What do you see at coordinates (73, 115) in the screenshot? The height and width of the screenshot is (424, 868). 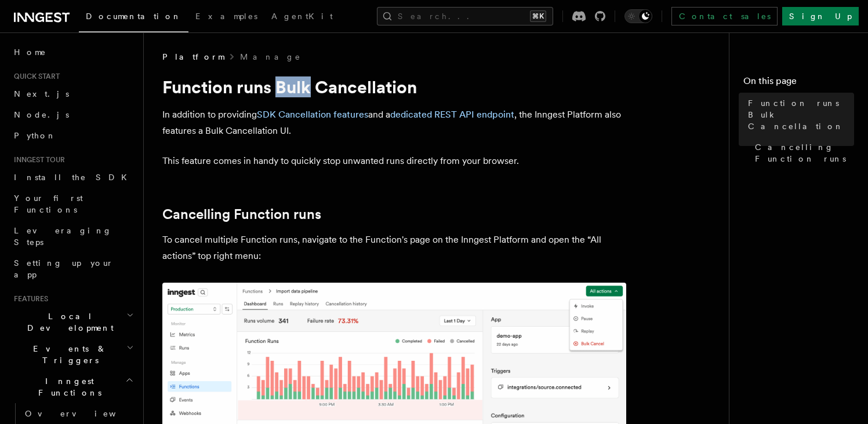 I see `a: Node.js` at bounding box center [73, 115].